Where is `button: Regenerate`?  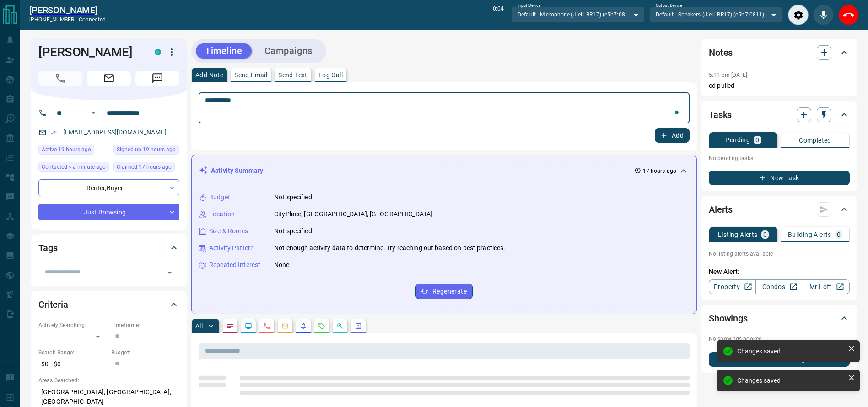 button: Regenerate is located at coordinates (444, 291).